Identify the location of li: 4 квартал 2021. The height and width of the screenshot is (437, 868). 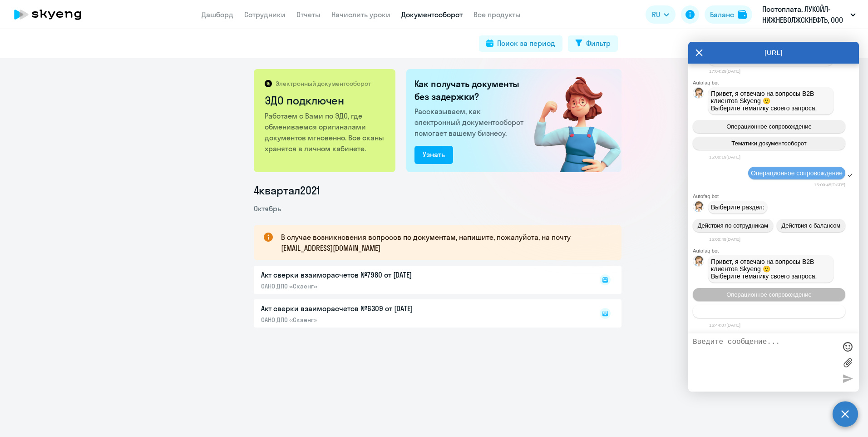
(437, 191).